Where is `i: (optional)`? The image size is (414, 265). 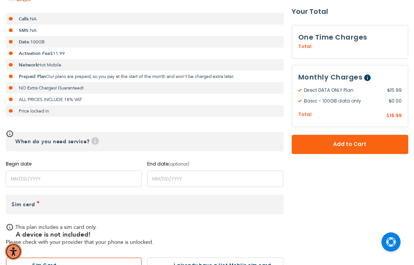 i: (optional) is located at coordinates (179, 164).